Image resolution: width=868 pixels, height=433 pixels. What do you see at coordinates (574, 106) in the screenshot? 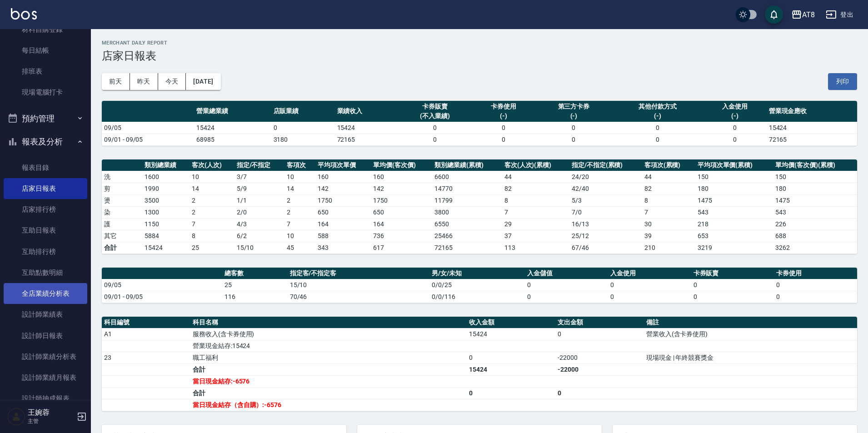
I see `div: 第三方卡券` at bounding box center [574, 106].